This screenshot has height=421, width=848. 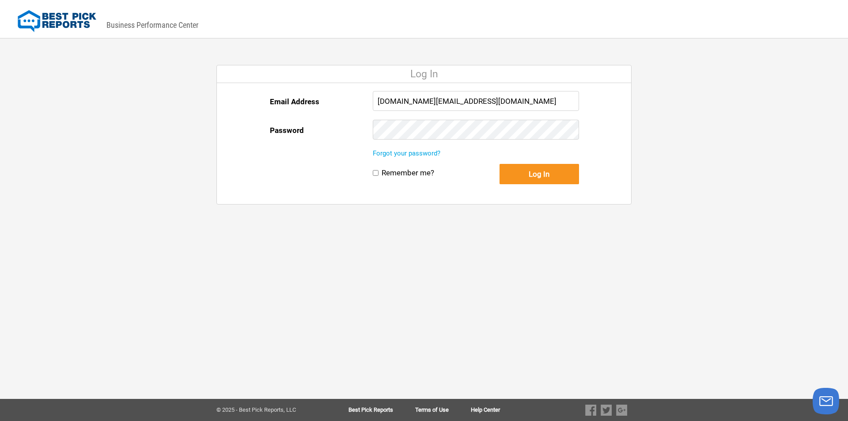 I want to click on label: Email Address, so click(x=295, y=102).